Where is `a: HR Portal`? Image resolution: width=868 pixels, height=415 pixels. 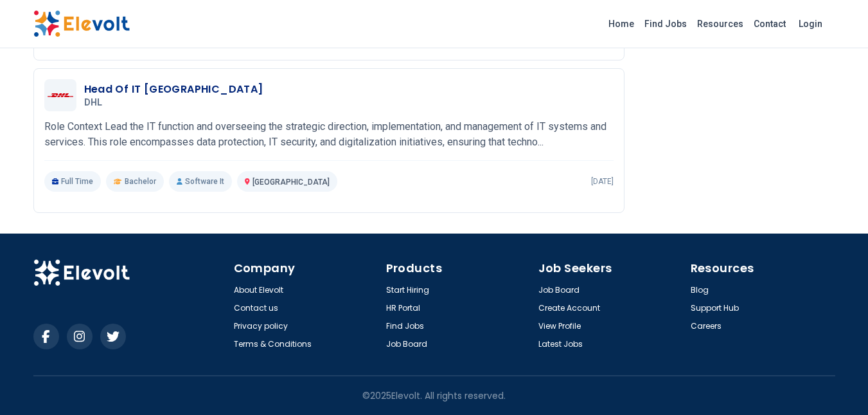 a: HR Portal is located at coordinates (403, 308).